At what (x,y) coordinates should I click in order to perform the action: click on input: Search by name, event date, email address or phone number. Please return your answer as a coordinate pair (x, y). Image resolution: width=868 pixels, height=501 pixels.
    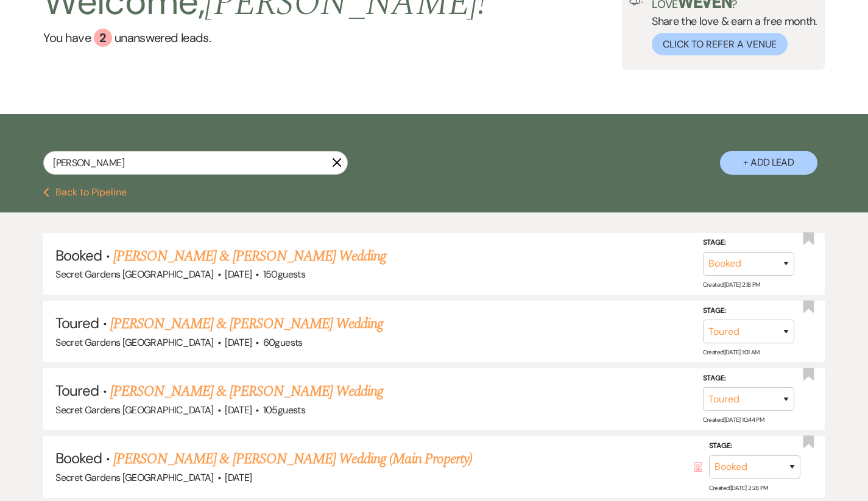
    Looking at the image, I should click on (196, 163).